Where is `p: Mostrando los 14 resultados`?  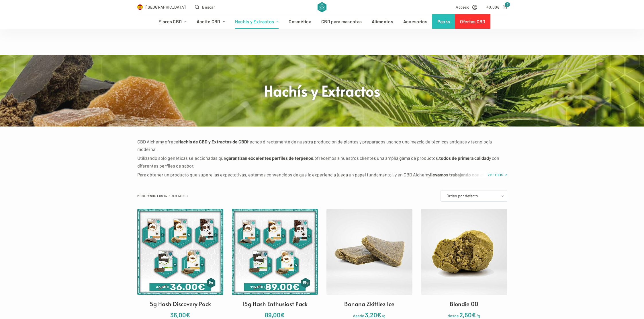
p: Mostrando los 14 resultados is located at coordinates (163, 196).